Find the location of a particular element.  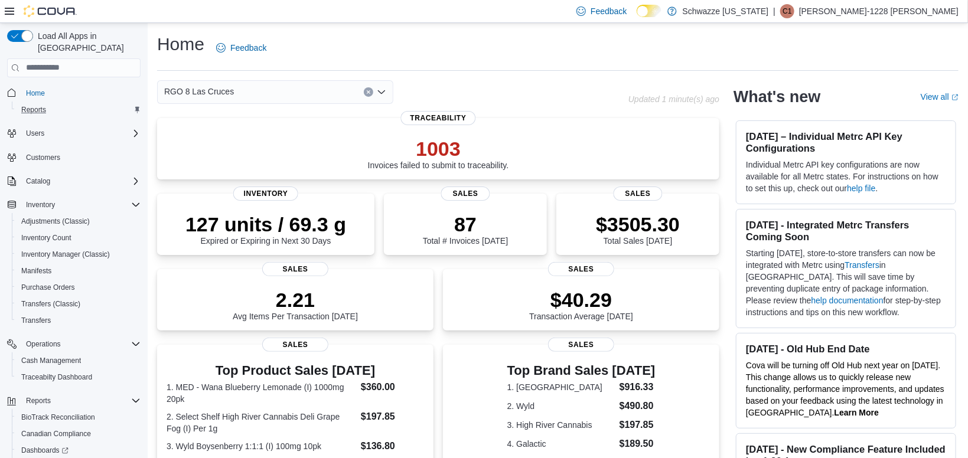

h1: Home is located at coordinates (181, 44).